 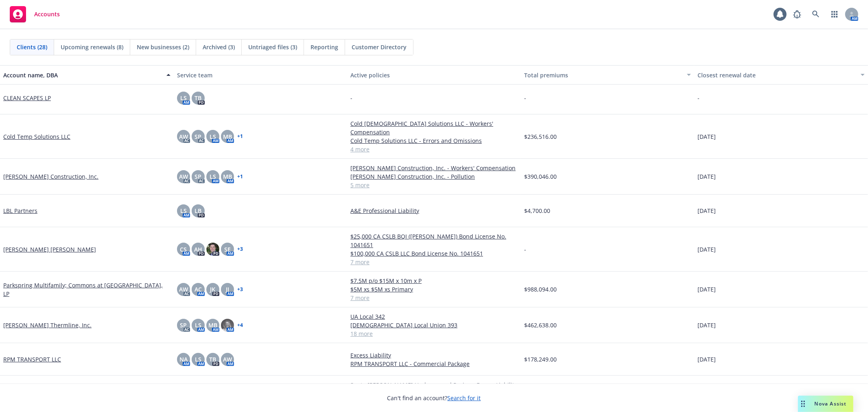 I want to click on a: RPM TRANSPORT LLC - Commercial Package, so click(x=434, y=363).